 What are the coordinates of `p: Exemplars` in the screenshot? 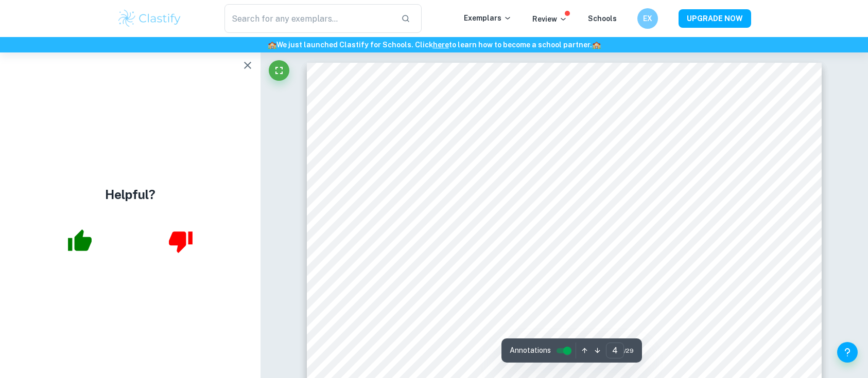 It's located at (487, 18).